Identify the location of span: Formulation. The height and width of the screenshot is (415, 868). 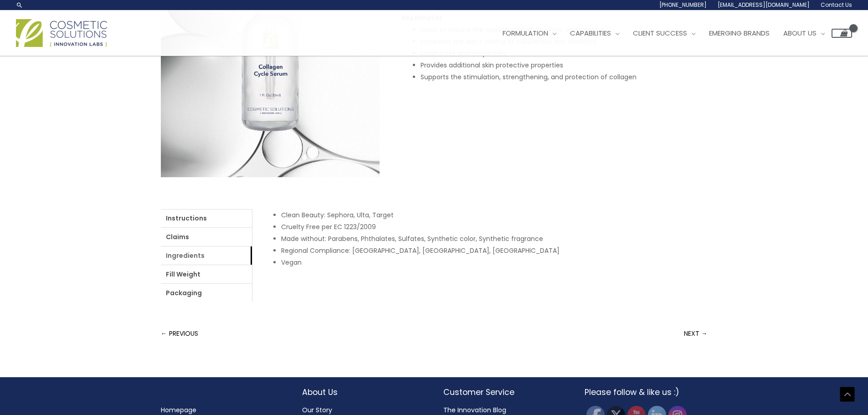
(526, 33).